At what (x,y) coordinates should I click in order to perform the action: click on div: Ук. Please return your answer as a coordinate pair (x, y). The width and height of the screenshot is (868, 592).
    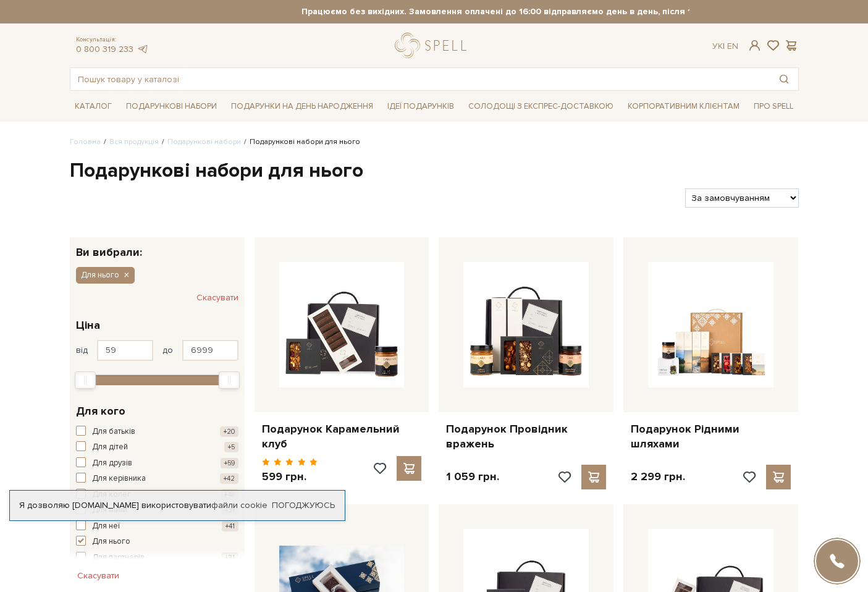
    Looking at the image, I should click on (725, 46).